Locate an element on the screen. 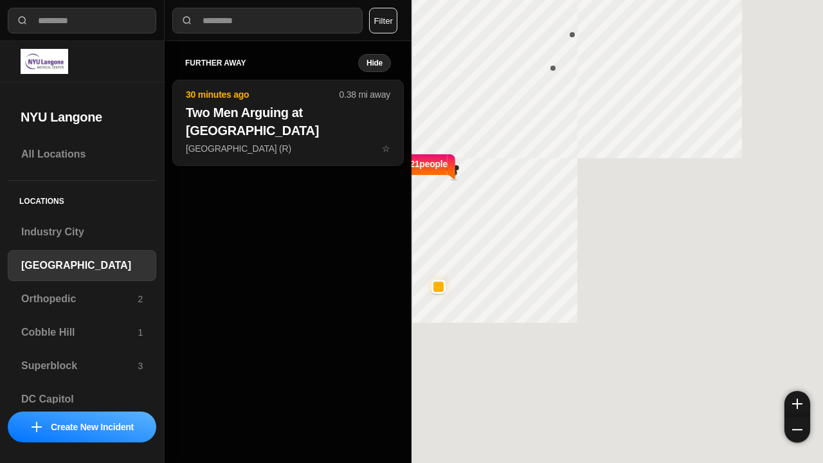  p: Create New Incident is located at coordinates (92, 427).